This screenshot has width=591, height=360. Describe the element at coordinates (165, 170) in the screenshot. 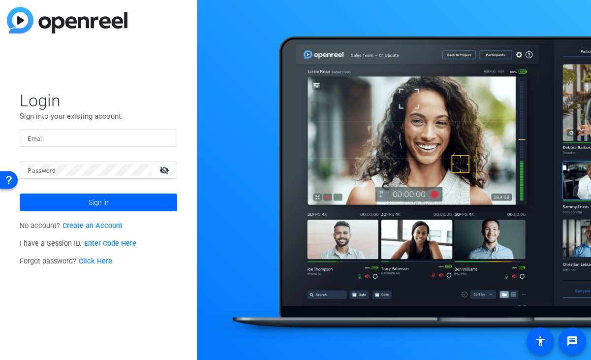

I see `mat-icon: visibility_off` at that location.